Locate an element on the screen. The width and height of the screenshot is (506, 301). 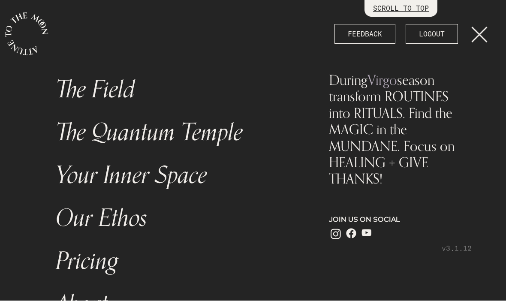
a: LOGOUT is located at coordinates (432, 34).